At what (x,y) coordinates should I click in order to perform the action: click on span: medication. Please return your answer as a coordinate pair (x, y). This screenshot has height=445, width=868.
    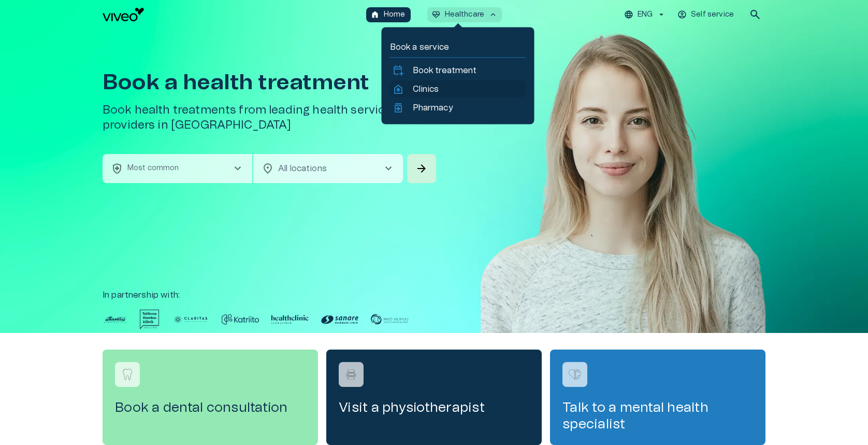
    Looking at the image, I should click on (399, 108).